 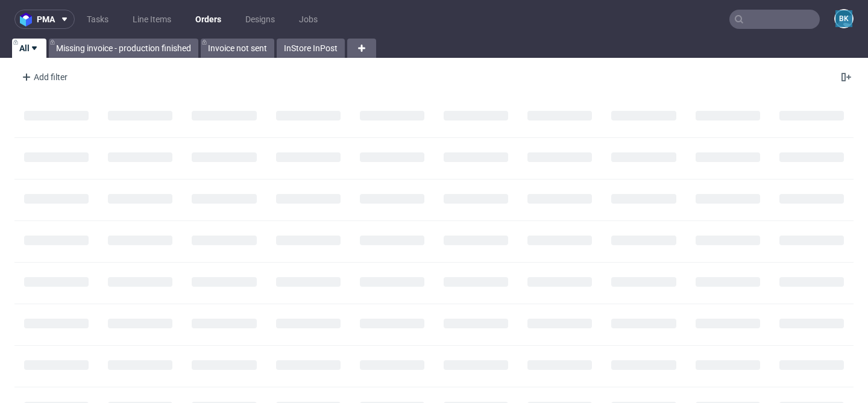 I want to click on figcaption: BK, so click(x=844, y=19).